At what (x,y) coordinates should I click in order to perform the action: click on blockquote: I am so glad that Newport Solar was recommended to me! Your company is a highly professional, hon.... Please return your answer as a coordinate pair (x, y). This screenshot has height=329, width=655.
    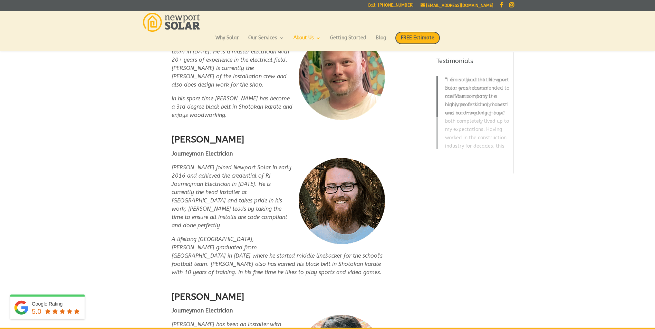
    Looking at the image, I should click on (473, 97).